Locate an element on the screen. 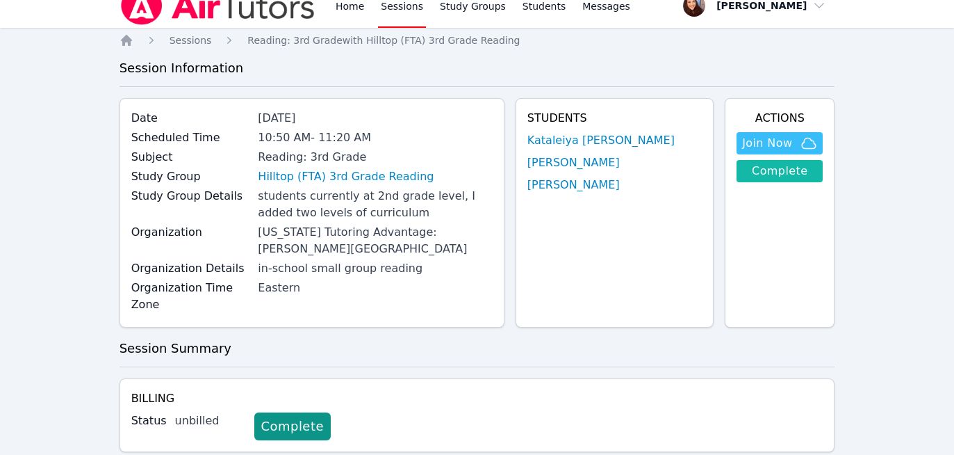 The image size is (954, 455). label: Study Group is located at coordinates (190, 177).